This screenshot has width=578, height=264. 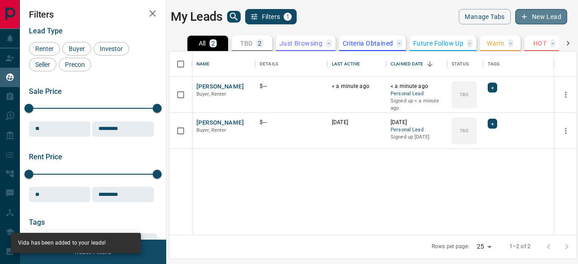 I want to click on p: 1–2 of 2, so click(x=519, y=246).